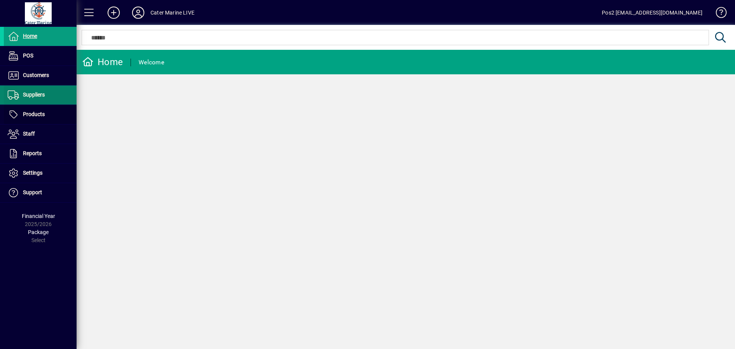 The image size is (735, 349). Describe the element at coordinates (32, 153) in the screenshot. I see `span: Reports` at that location.